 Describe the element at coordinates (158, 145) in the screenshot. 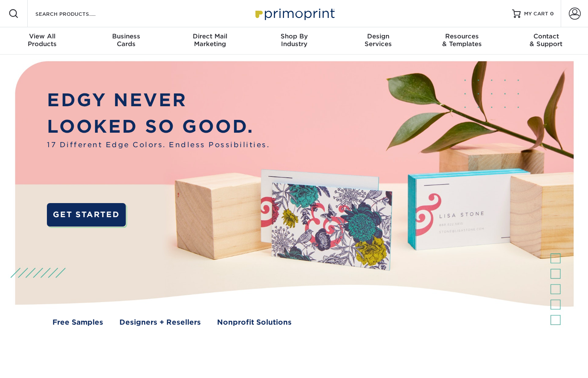

I see `span: 17 Different Edge Colors. Endless Possibilities.` at that location.